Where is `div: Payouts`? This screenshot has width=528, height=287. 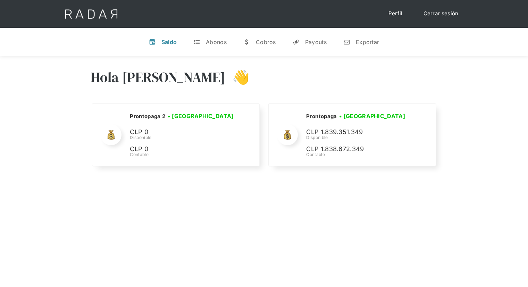
div: Payouts is located at coordinates (316, 42).